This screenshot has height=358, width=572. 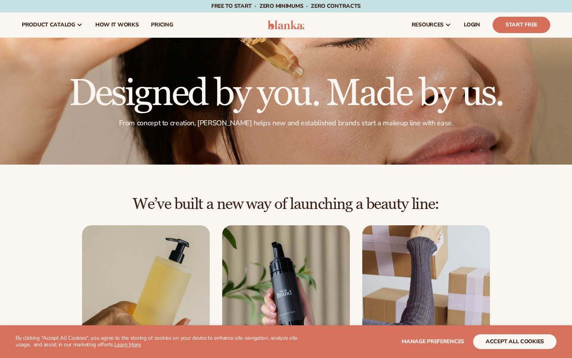 I want to click on p: By clicking "Accept All Cookies", you agree to the storing of cookies on your device to enhance s..., so click(x=159, y=341).